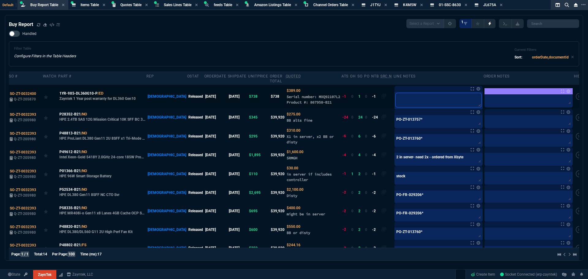 The height and width of the screenshot is (279, 588). Describe the element at coordinates (131, 5) in the screenshot. I see `span: Quotes Table` at that location.